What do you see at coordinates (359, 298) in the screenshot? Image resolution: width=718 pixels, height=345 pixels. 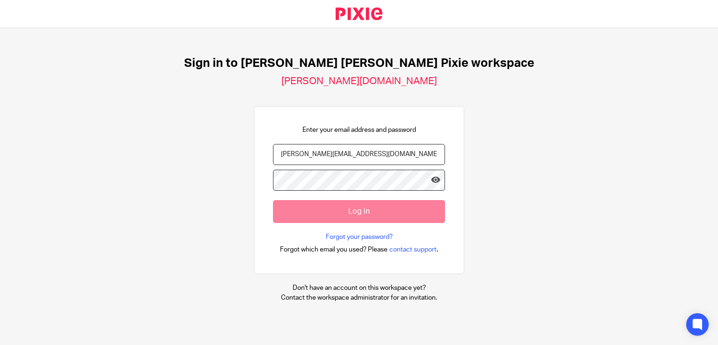 I see `p: Contact the workspace administrator for an invitation.` at bounding box center [359, 298].